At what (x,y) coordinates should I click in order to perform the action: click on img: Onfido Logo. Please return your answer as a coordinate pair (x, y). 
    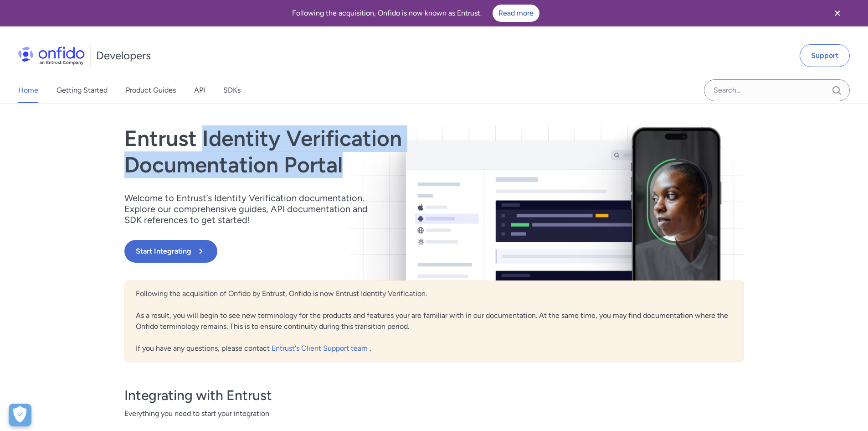
    Looking at the image, I should click on (52, 56).